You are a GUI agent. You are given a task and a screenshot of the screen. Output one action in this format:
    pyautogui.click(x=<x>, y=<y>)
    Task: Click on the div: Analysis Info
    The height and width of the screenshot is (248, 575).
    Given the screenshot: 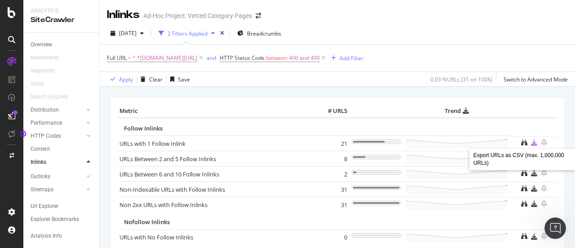 What is the action you would take?
    pyautogui.click(x=46, y=236)
    